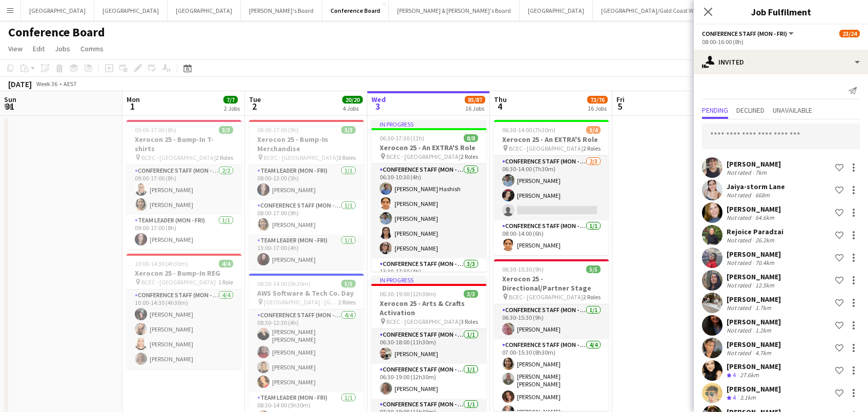 This screenshot has width=868, height=412. I want to click on span: 3/3, so click(226, 129).